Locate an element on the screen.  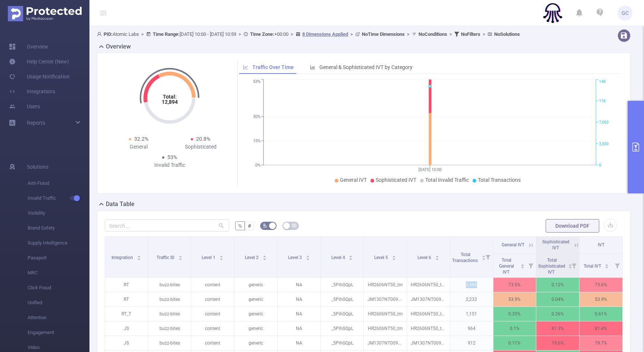
i: icon: bar-chart is located at coordinates (313, 67).